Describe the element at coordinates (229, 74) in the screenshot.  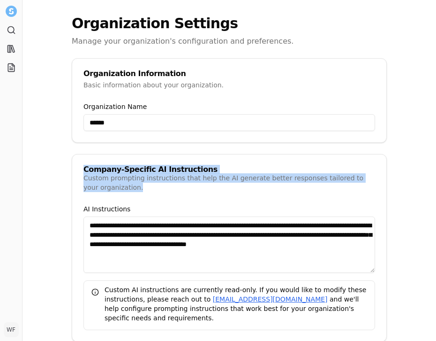
I see `div: Organization Information` at that location.